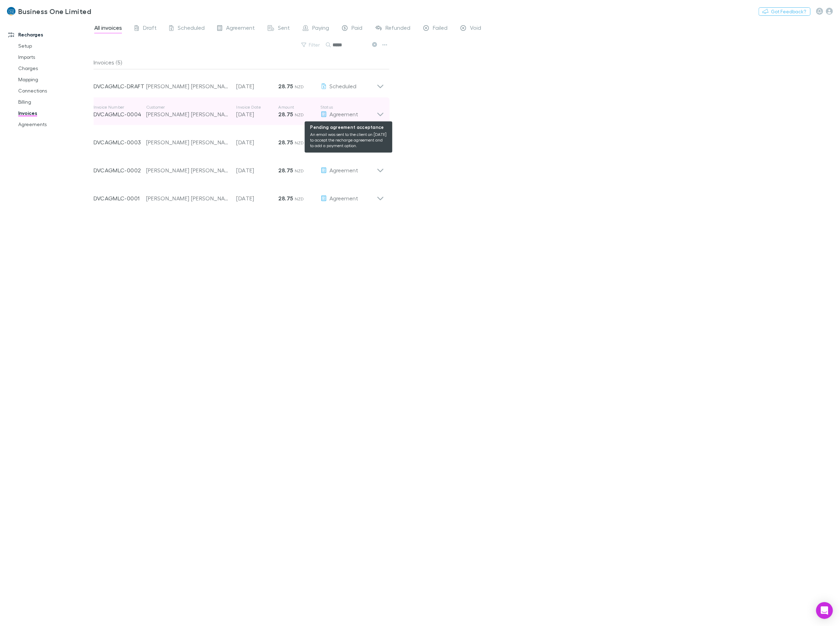 This screenshot has width=840, height=626. Describe the element at coordinates (284, 28) in the screenshot. I see `span: Sent` at that location.